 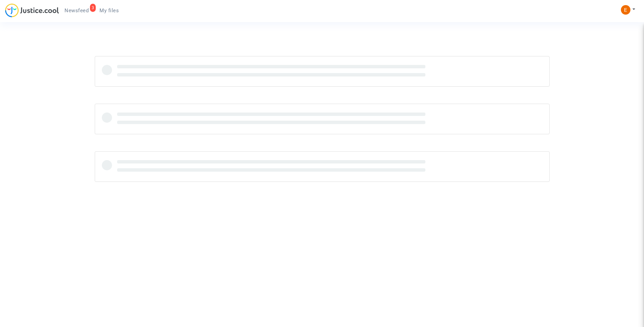 What do you see at coordinates (109, 11) in the screenshot?
I see `span: My files` at bounding box center [109, 11].